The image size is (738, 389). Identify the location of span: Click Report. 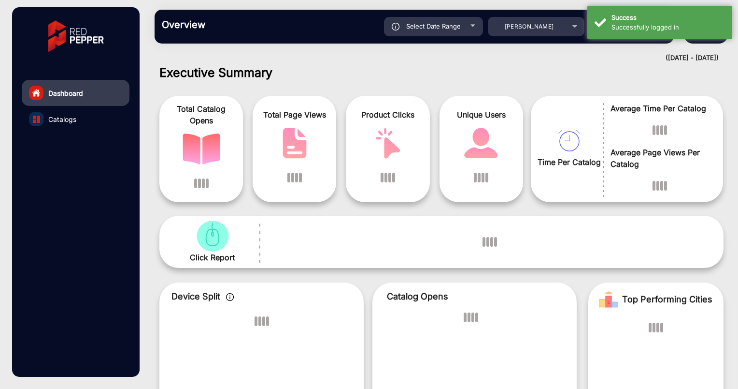
(212, 257).